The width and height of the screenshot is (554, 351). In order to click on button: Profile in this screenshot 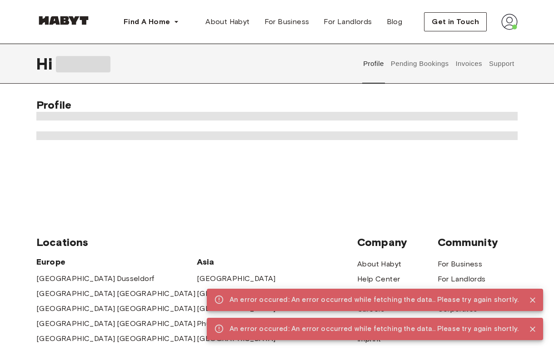, I will do `click(373, 64)`.